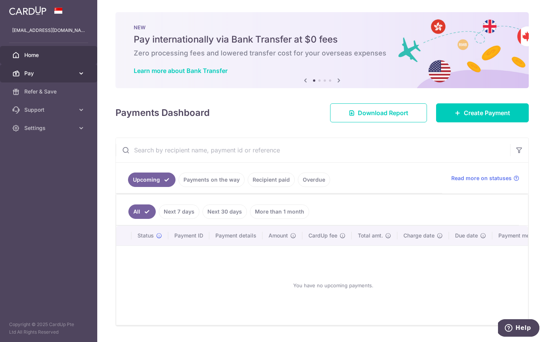 The width and height of the screenshot is (547, 342). What do you see at coordinates (322, 50) in the screenshot?
I see `img: Bank transfer banner` at bounding box center [322, 50].